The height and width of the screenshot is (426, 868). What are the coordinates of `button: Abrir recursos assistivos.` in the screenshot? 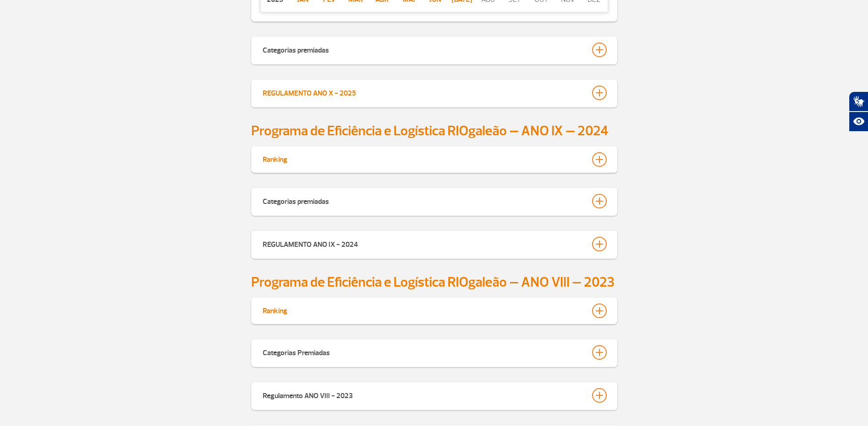 It's located at (858, 122).